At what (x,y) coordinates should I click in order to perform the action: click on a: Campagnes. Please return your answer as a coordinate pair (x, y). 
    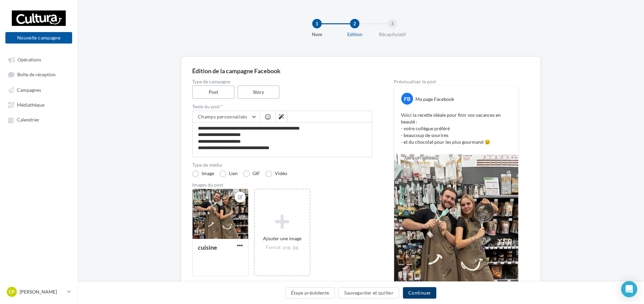
    Looking at the image, I should click on (39, 90).